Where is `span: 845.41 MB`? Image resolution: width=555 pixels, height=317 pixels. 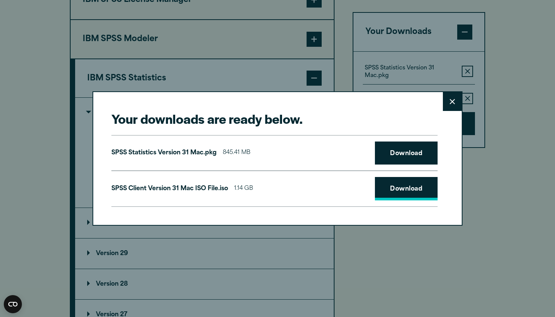
span: 845.41 MB is located at coordinates (236, 153).